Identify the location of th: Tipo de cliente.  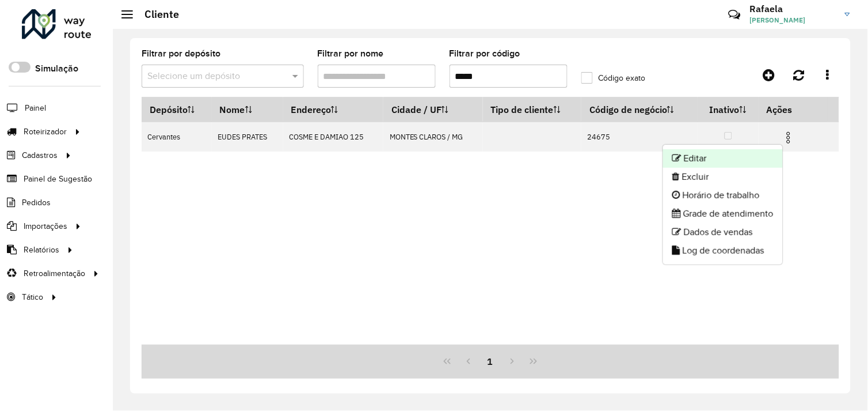
(532, 109).